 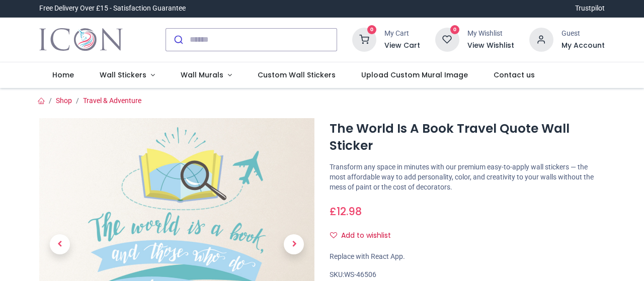 What do you see at coordinates (81, 40) in the screenshot?
I see `span: Logo of Icon Wall Stickers` at bounding box center [81, 40].